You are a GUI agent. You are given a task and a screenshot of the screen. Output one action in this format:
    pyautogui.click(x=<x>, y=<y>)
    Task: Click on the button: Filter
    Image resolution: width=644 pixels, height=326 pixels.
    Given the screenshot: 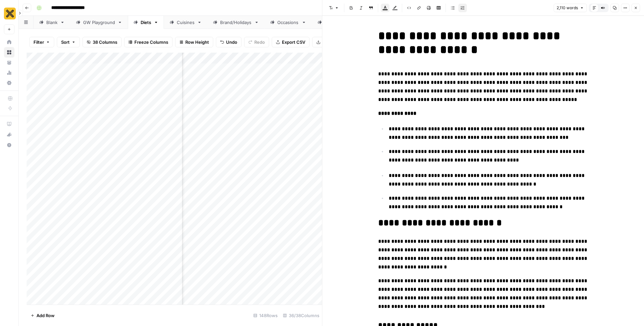 What is the action you would take?
    pyautogui.click(x=42, y=42)
    